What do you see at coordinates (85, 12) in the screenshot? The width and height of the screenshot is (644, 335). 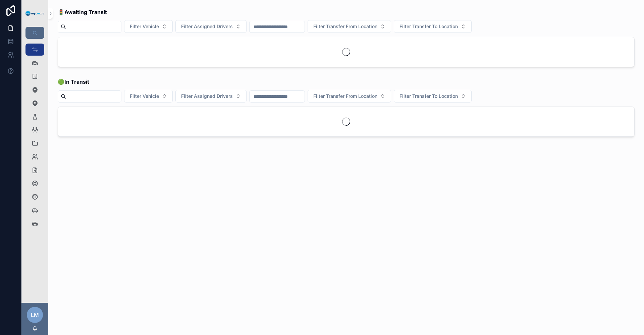 I see `strong: Awaiting Transit` at bounding box center [85, 12].